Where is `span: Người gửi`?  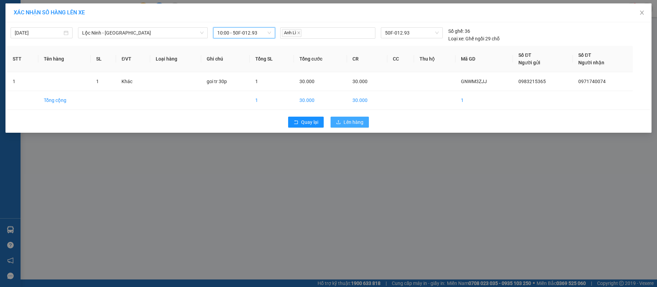 span: Người gửi is located at coordinates (530, 63).